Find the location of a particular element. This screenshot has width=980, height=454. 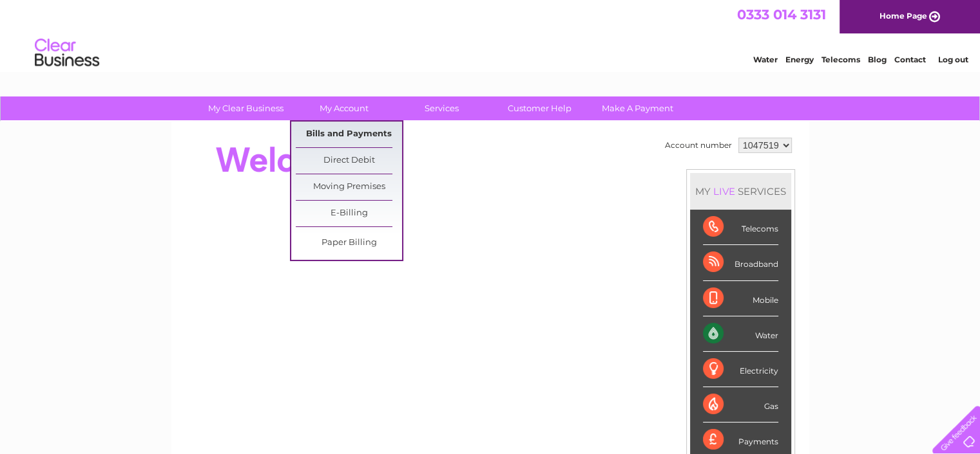

a: Energy is located at coordinates (800, 59).